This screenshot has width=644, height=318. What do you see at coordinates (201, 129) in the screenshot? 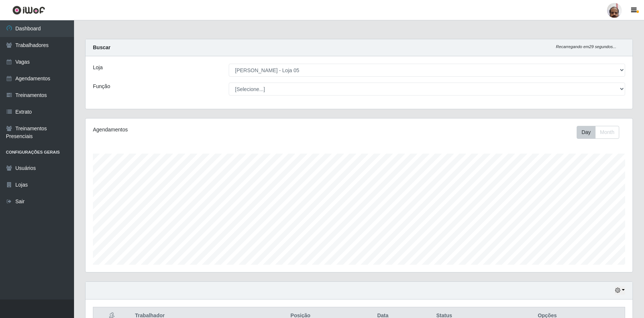
I see `div: Agendamentos` at bounding box center [201, 129].